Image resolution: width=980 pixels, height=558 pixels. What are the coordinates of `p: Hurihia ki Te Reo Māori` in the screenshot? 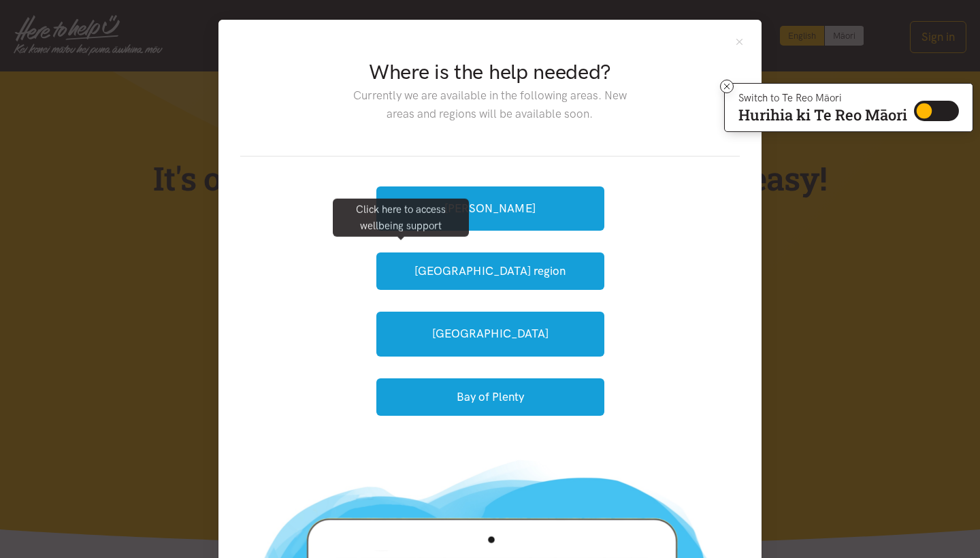 It's located at (823, 115).